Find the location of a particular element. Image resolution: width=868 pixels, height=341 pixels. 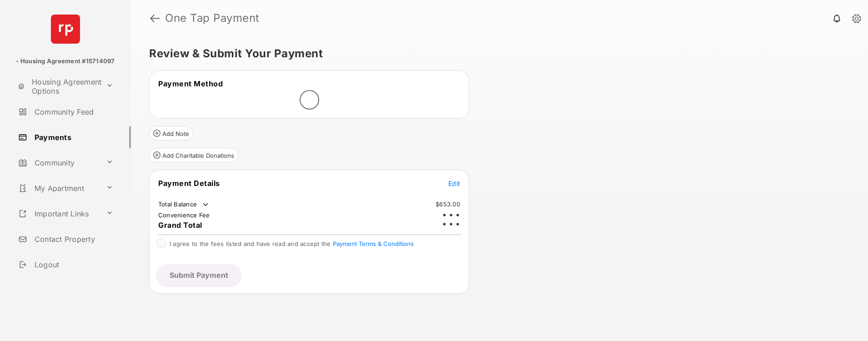

a: Community is located at coordinates (58, 163).